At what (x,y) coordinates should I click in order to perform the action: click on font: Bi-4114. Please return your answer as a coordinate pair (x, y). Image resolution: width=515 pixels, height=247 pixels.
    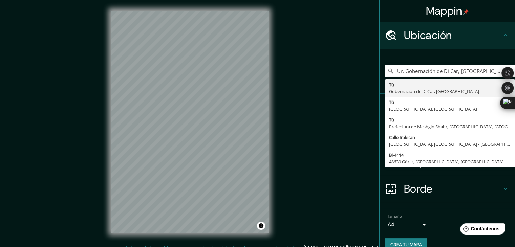
    Looking at the image, I should click on (396, 155).